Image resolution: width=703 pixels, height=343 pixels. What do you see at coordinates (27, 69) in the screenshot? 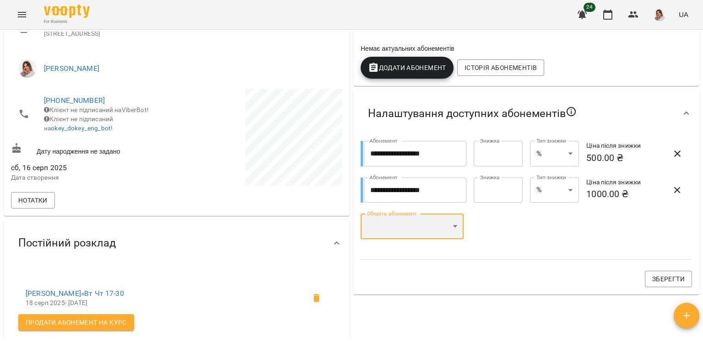
I see `img: Мартинець Оксана Геннадіївна` at bounding box center [27, 69].